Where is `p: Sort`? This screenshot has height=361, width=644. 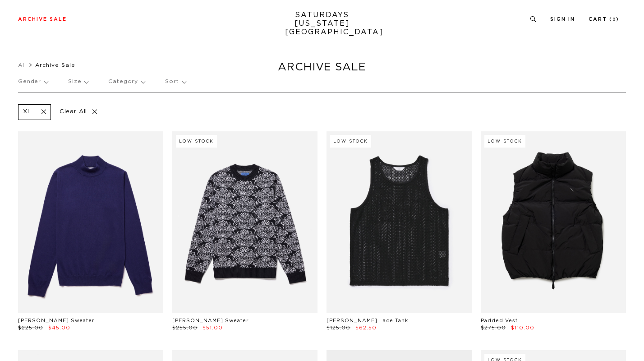
p: Sort is located at coordinates (175, 82).